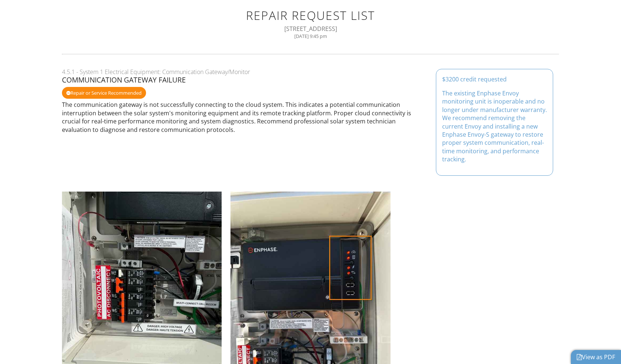 The image size is (621, 364). Describe the element at coordinates (310, 72) in the screenshot. I see `div: 4.5.1 - System 1 Electrical Equipment: Communication Gateway/Monitor` at that location.